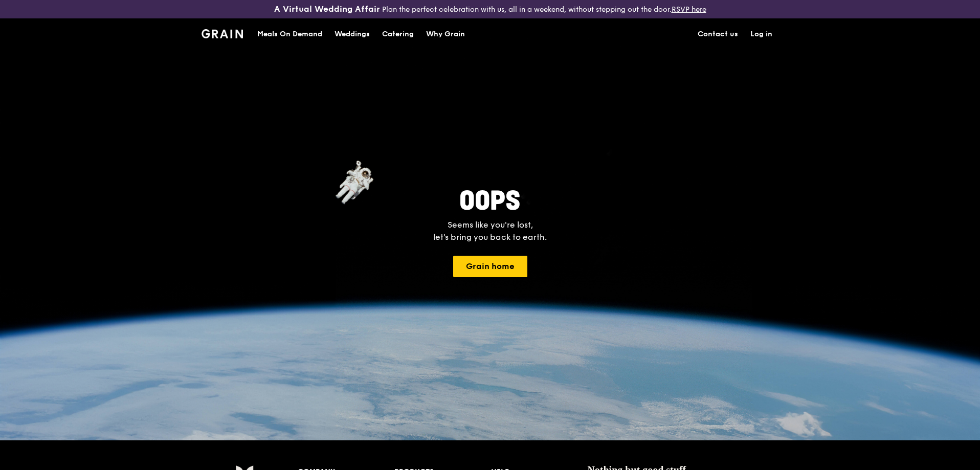 The image size is (980, 470). I want to click on img: Grain, so click(222, 34).